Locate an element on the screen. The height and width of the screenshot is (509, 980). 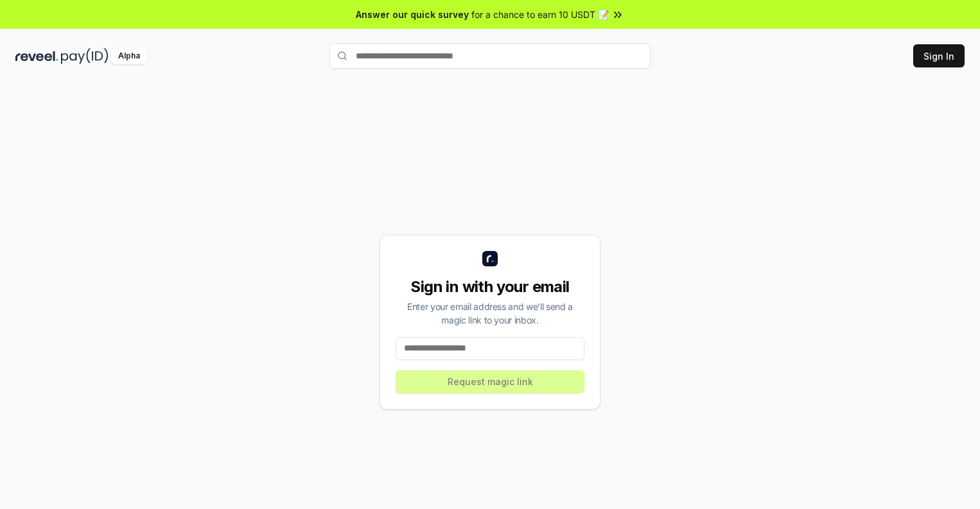
img: pay_id is located at coordinates (85, 56).